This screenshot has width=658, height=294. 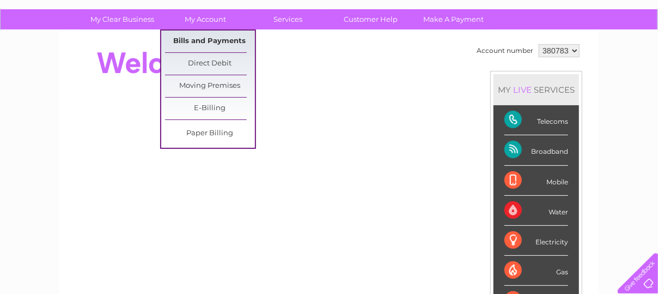 I want to click on a: Telecoms, so click(x=540, y=50).